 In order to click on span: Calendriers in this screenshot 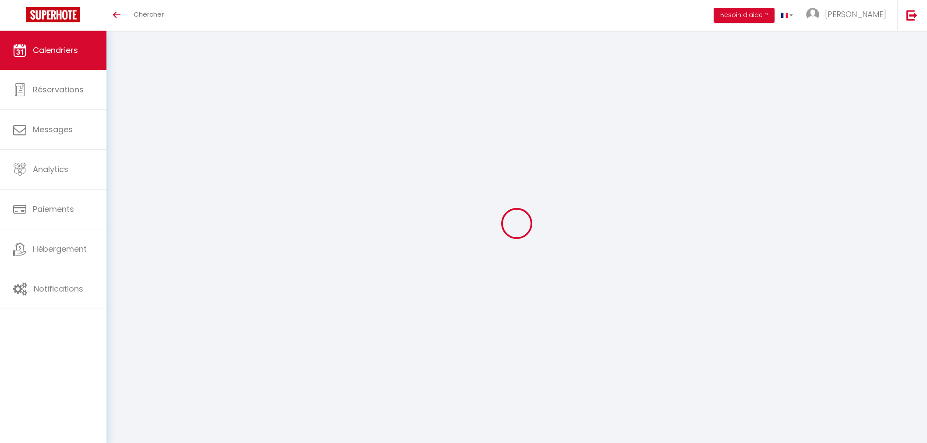, I will do `click(55, 50)`.